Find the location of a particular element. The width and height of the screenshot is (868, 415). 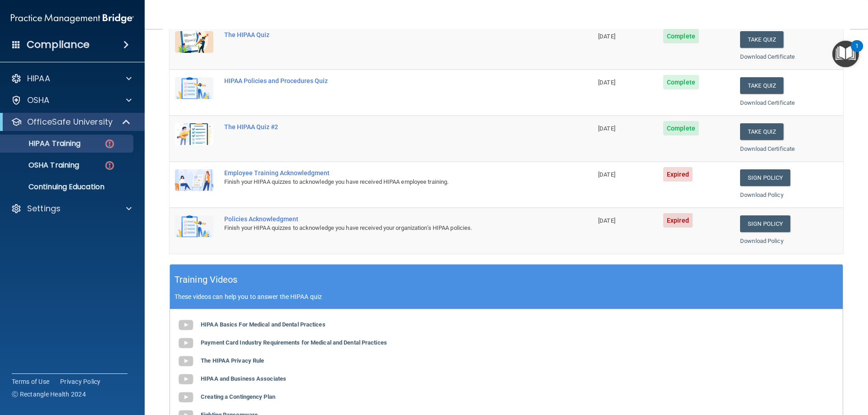

button: Open Resource Center, 1 new notification is located at coordinates (845, 54).